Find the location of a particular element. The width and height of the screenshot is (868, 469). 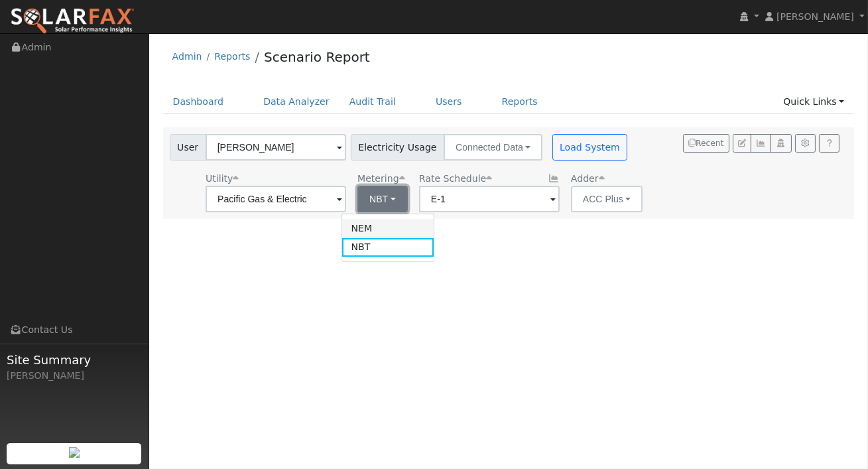

div: Utility is located at coordinates (276, 178).